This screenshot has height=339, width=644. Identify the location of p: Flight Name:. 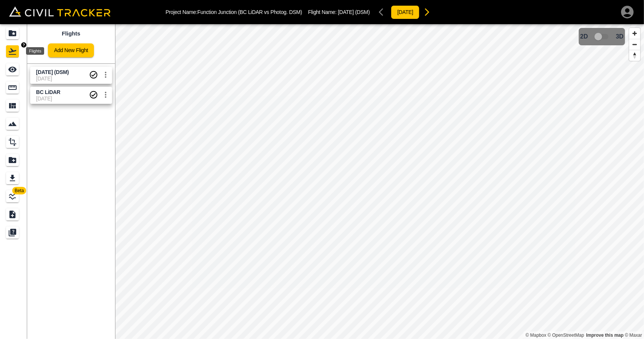
(339, 12).